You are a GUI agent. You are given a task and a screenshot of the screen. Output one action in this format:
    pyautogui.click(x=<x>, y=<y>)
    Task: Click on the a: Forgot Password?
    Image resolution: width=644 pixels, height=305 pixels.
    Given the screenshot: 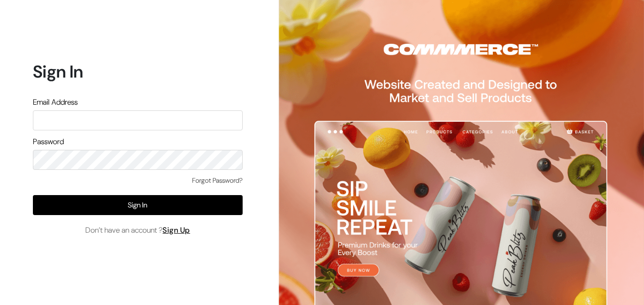 What is the action you would take?
    pyautogui.click(x=217, y=181)
    